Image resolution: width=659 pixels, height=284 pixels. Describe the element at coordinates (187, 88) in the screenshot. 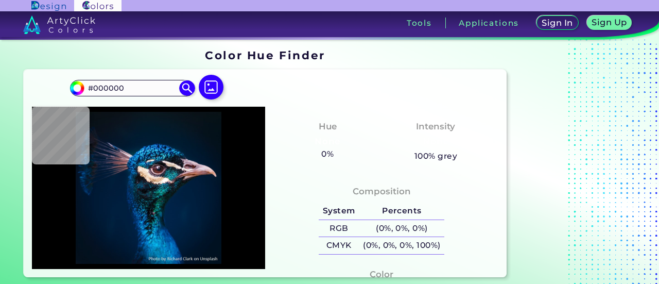

I see `img: icon search` at that location.